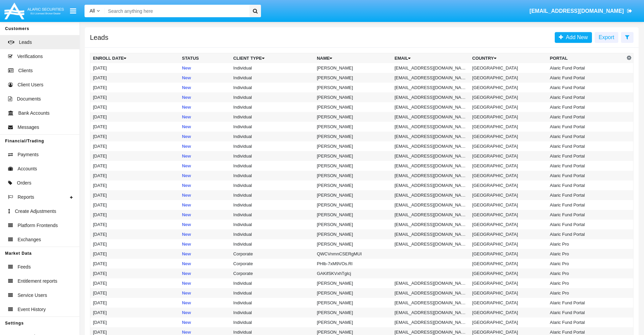 The height and width of the screenshot is (335, 644). Describe the element at coordinates (28, 127) in the screenshot. I see `span: Messages` at that location.